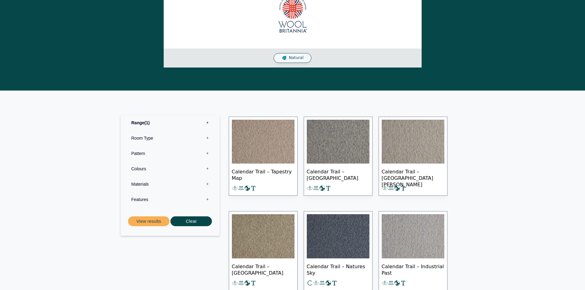 The image size is (585, 290). I want to click on label: Pattern, so click(170, 154).